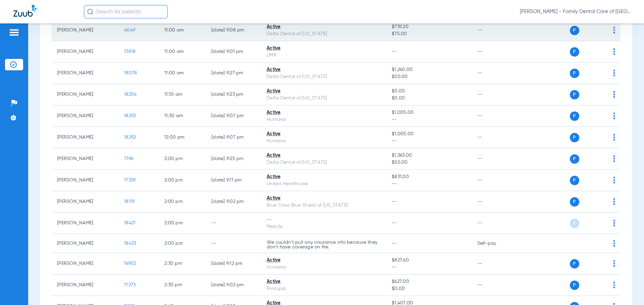 This screenshot has height=305, width=644. I want to click on img: Search Icon, so click(90, 12).